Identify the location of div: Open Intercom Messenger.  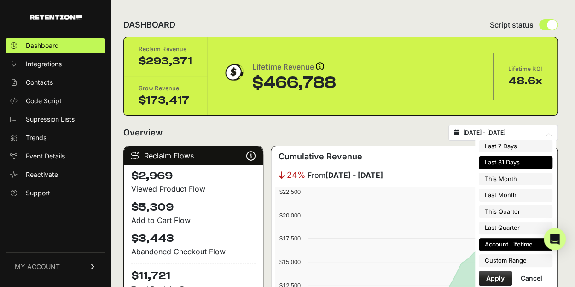
(555, 239).